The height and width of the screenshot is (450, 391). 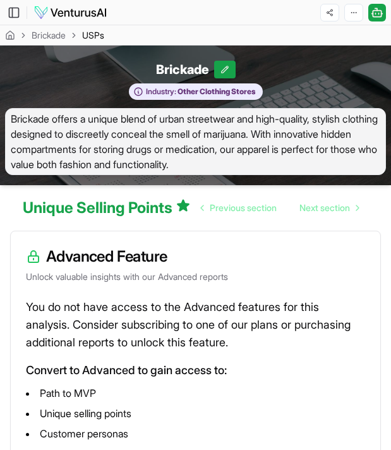 I want to click on span: Previous section, so click(x=243, y=208).